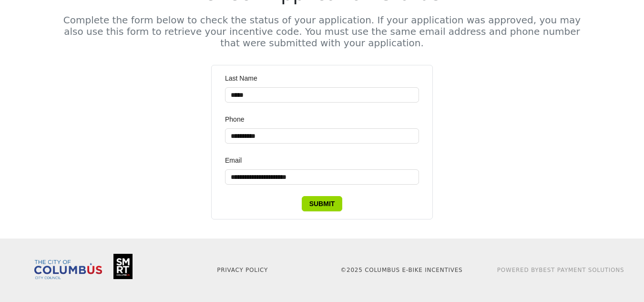 This screenshot has width=644, height=302. I want to click on input: Phone, so click(322, 136).